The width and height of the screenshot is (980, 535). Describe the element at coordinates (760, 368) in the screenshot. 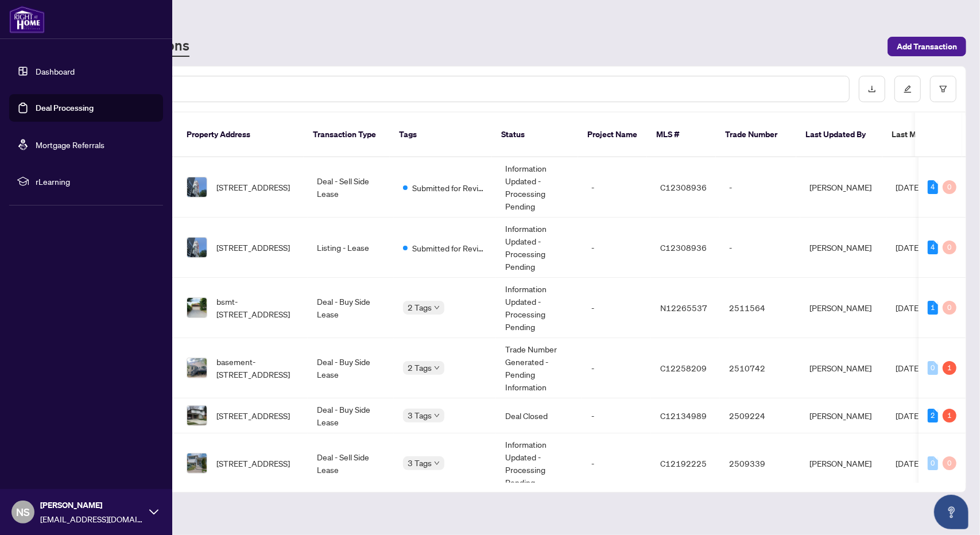

I see `td: 2510742` at that location.